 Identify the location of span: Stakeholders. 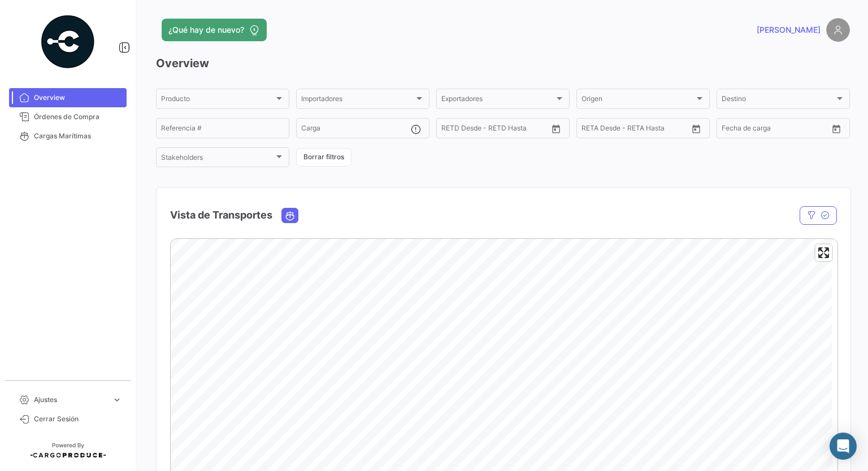
(218, 159).